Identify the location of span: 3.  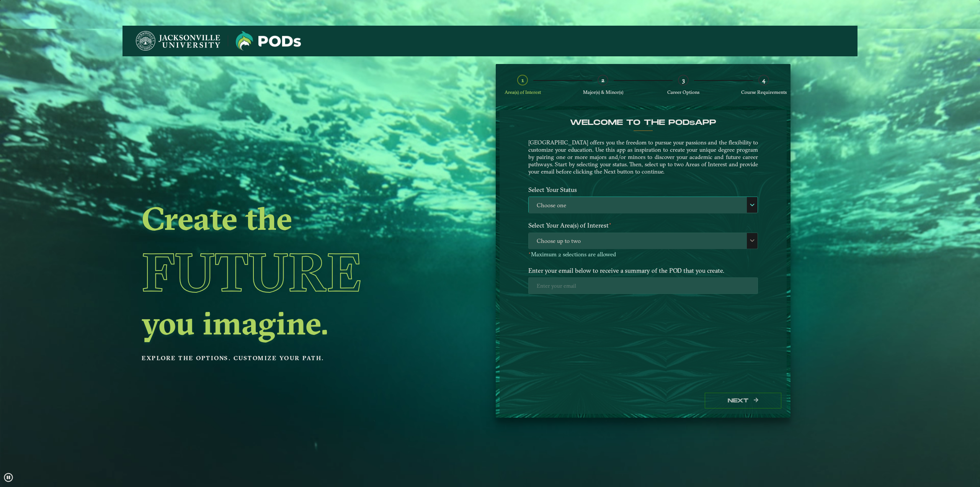
(684, 80).